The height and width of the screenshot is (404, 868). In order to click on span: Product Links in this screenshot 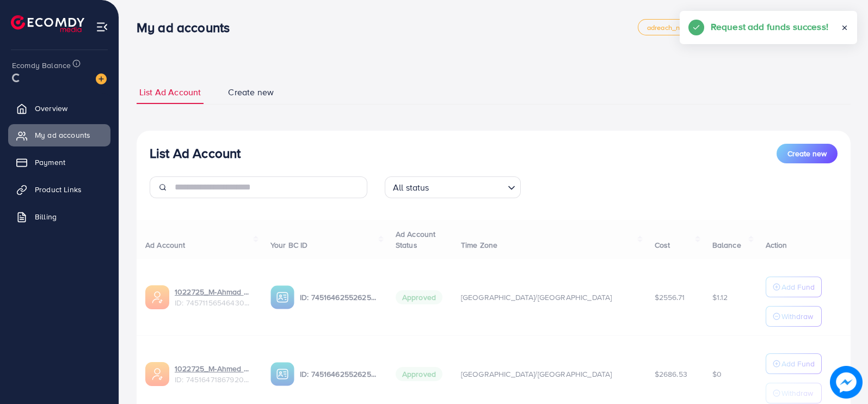, I will do `click(58, 190)`.